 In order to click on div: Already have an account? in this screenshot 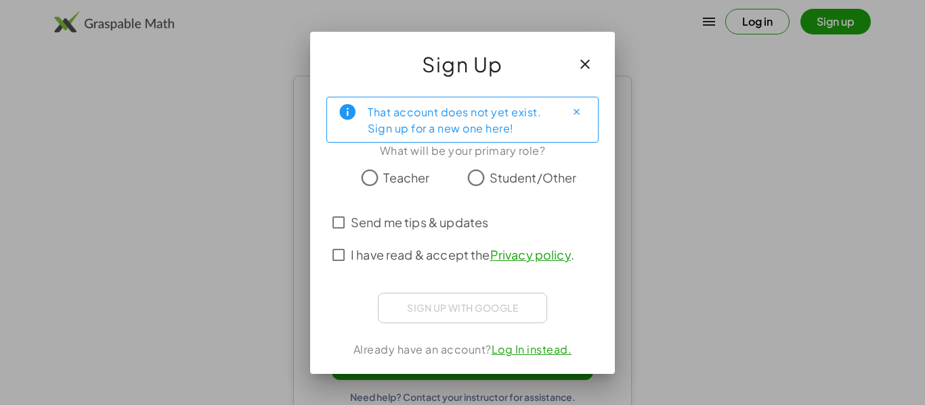, I will do `click(462, 350)`.